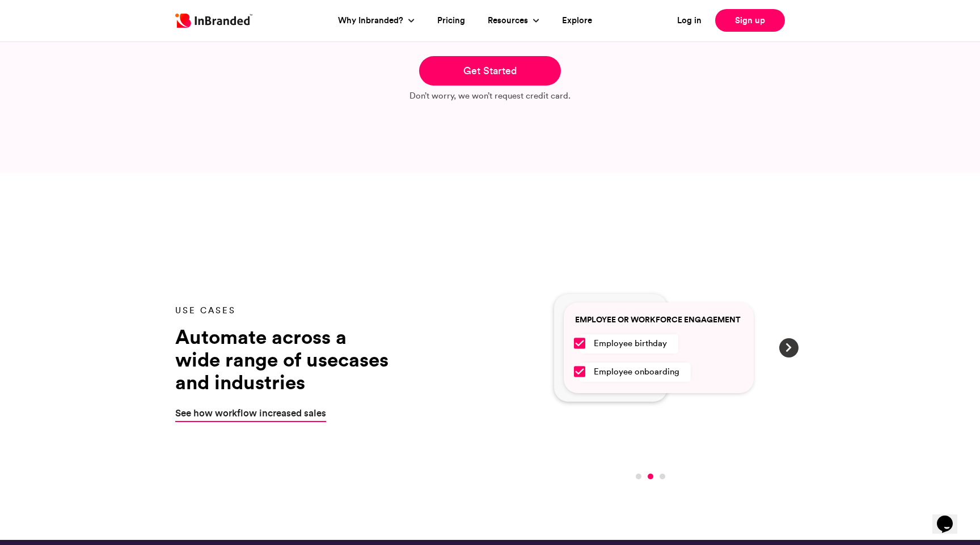 The width and height of the screenshot is (980, 545). I want to click on span: See how workflow increased sales, so click(251, 412).